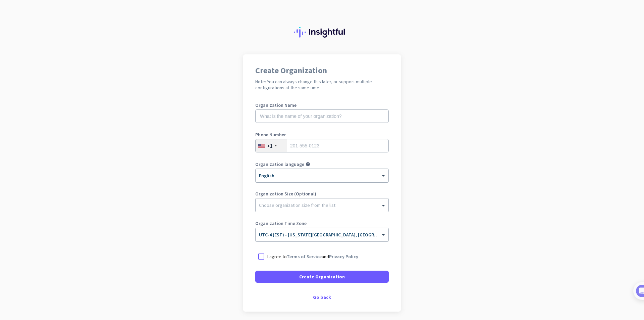  Describe the element at coordinates (322, 116) in the screenshot. I see `input: What is the name of your organization?` at that location.